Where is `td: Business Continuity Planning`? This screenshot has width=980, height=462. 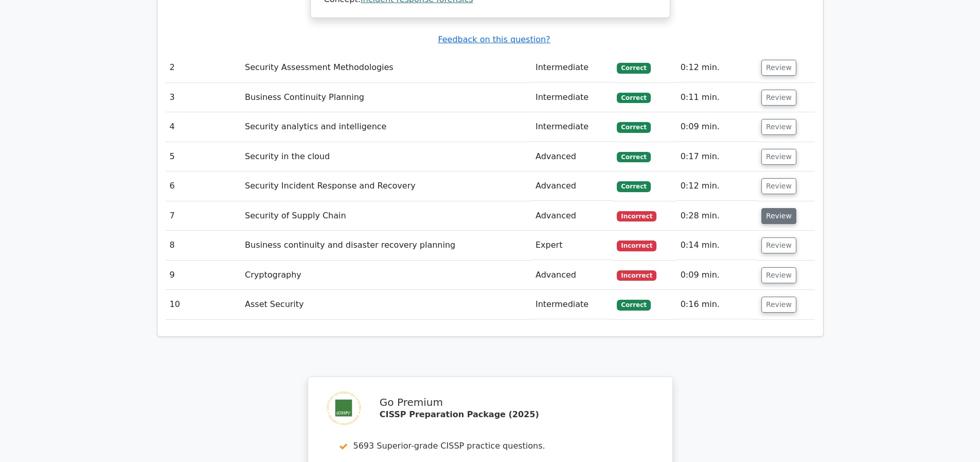 td: Business Continuity Planning is located at coordinates (386, 97).